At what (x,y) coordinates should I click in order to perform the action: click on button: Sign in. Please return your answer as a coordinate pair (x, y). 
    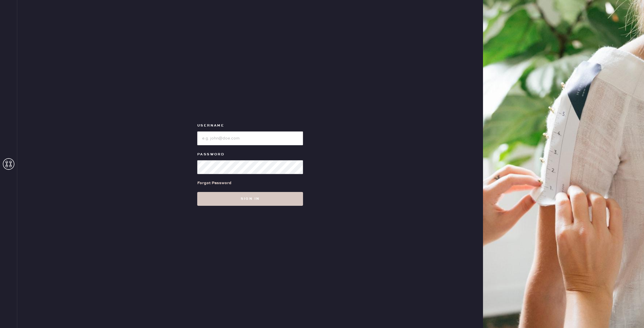
    Looking at the image, I should click on (250, 199).